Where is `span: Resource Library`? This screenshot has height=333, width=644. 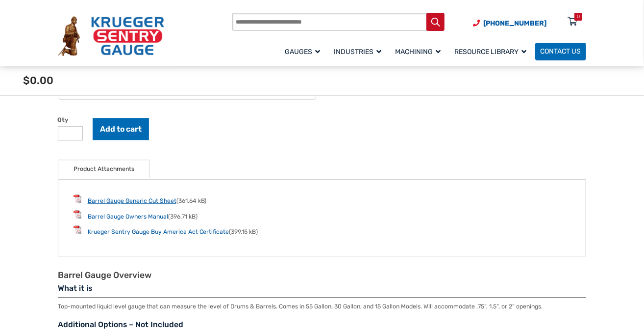 span: Resource Library is located at coordinates (491, 52).